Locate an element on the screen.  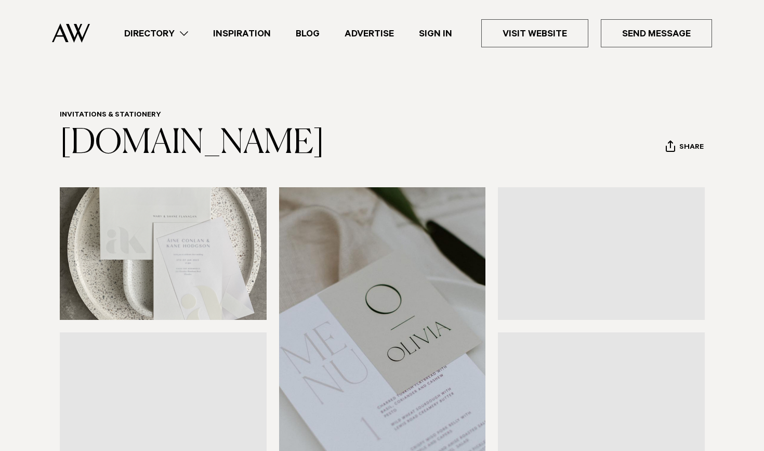
a: Advertise is located at coordinates (369, 33).